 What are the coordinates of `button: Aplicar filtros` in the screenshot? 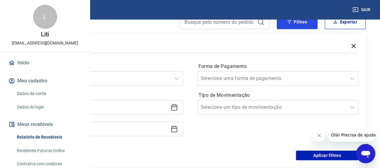 It's located at (327, 155).